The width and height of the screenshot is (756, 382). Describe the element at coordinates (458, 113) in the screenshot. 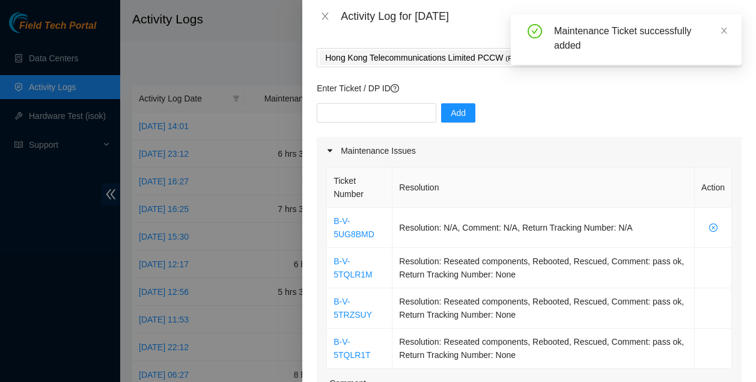

I see `span: Add` at that location.